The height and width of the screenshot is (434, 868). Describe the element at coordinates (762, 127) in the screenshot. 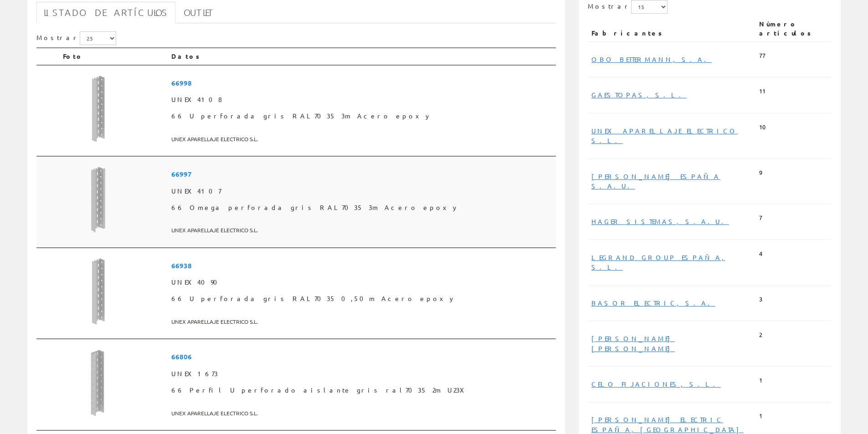

I see `span: 10` at that location.